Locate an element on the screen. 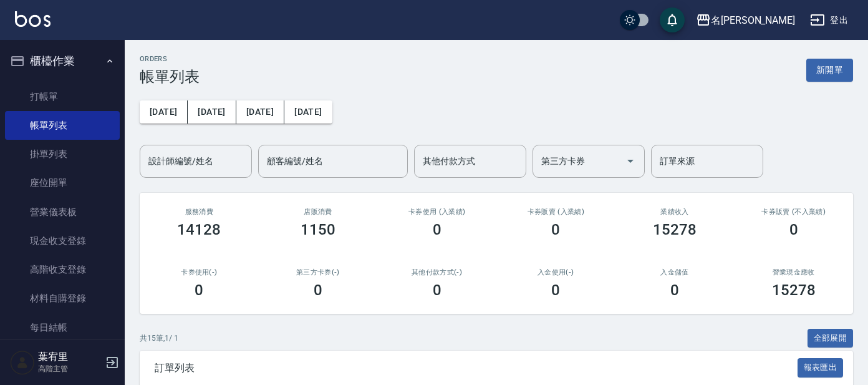  h2: ORDERS is located at coordinates (170, 59).